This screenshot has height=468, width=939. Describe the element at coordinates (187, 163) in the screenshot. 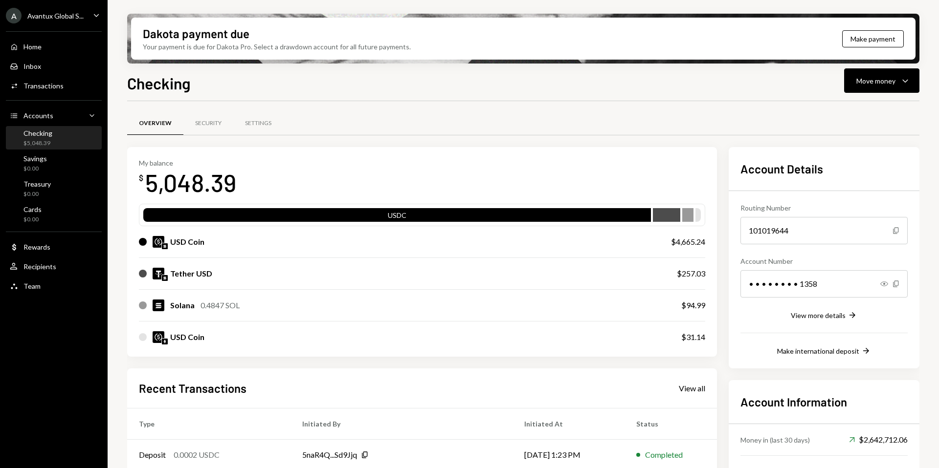

I see `div: My balance` at that location.